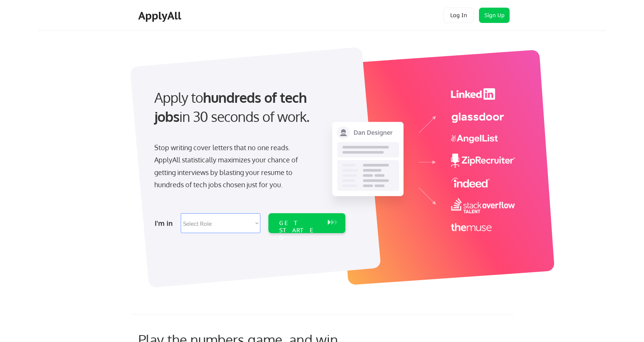 The height and width of the screenshot is (342, 644). What do you see at coordinates (299, 230) in the screenshot?
I see `div: GET STARTED` at bounding box center [299, 230].